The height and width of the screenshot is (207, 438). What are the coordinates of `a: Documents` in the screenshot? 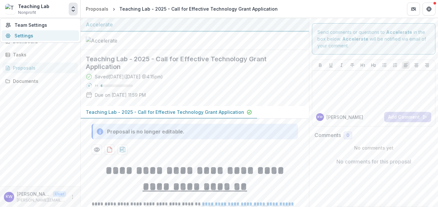 It's located at (40, 81).